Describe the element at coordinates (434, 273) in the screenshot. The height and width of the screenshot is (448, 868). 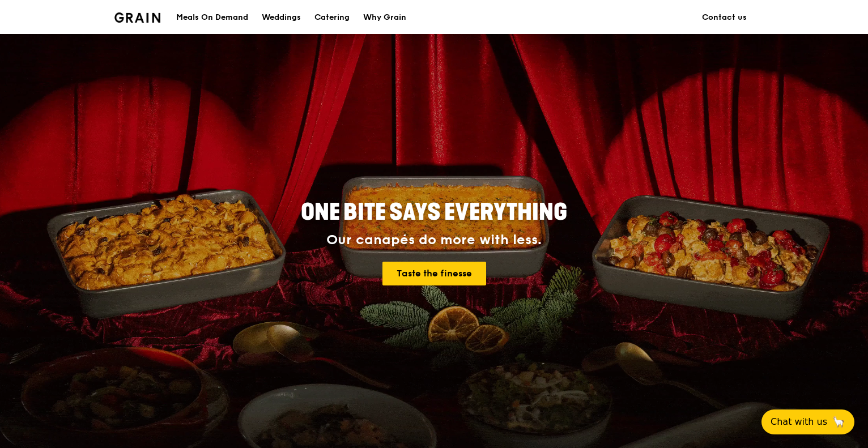
I see `a: Taste the finesse` at that location.